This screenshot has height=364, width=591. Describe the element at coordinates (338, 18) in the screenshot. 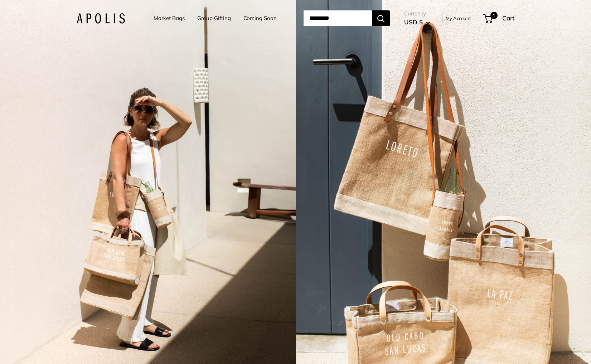

I see `input: Search...` at that location.